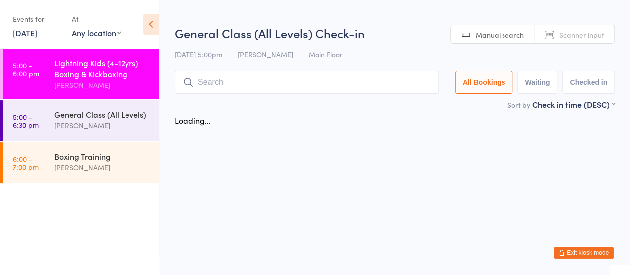 The width and height of the screenshot is (630, 275). I want to click on div: Check in time (DESC), so click(574, 104).